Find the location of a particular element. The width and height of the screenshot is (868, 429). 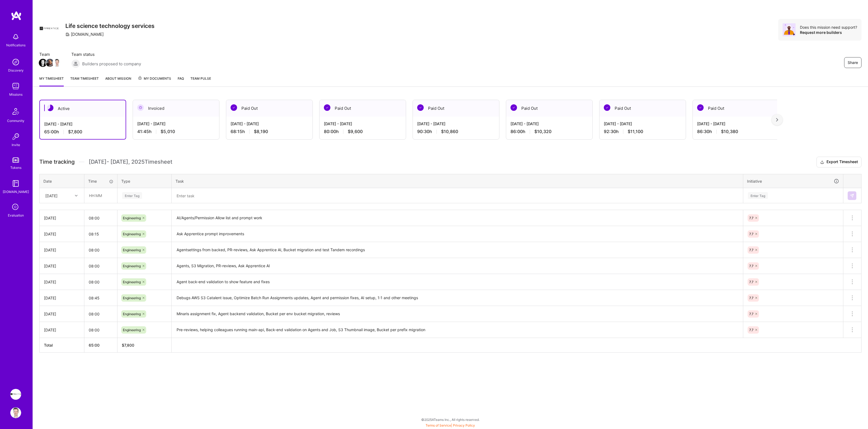

span: $10,380 is located at coordinates (729, 131).